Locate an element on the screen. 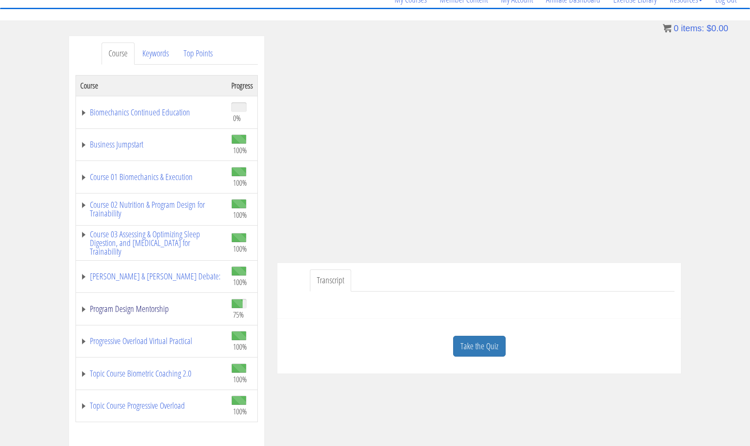 This screenshot has width=750, height=446. a: Program Design Mentorship is located at coordinates (151, 309).